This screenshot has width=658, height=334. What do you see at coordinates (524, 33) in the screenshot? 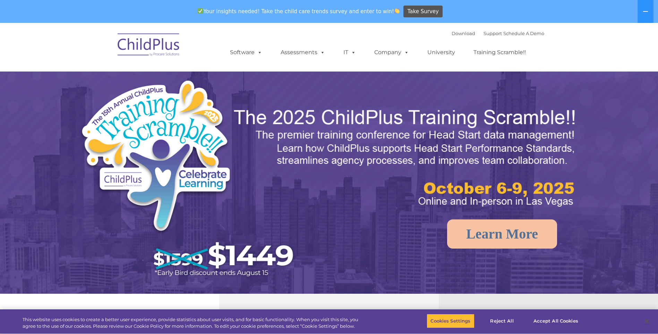
I see `a: Schedule A Demo` at bounding box center [524, 33].